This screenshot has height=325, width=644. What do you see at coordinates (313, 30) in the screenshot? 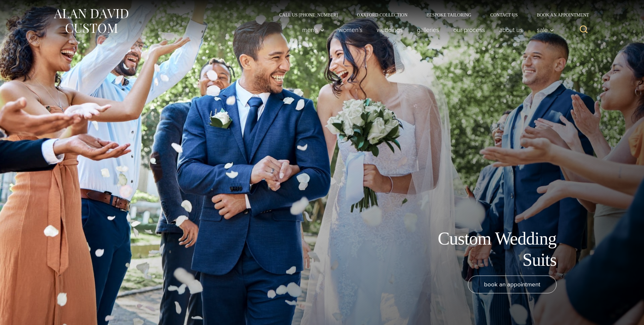
I see `span: Men’s` at bounding box center [313, 30].